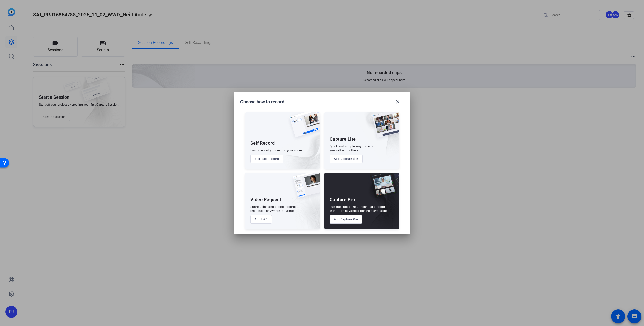  I want to click on img: embarkstudio-self-record.png, so click(298, 146).